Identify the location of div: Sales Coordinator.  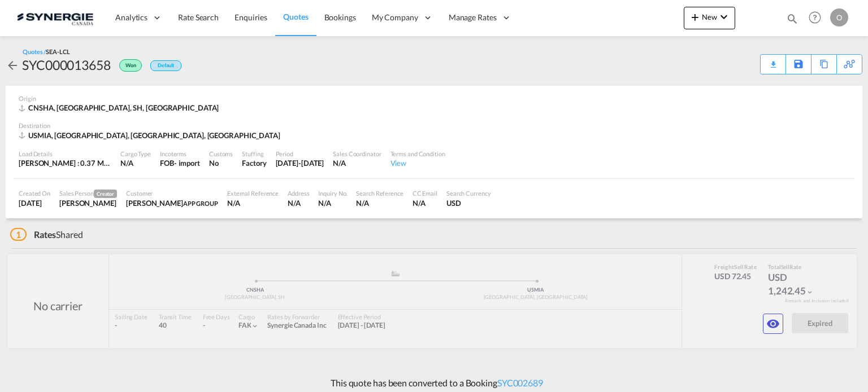
(356, 153).